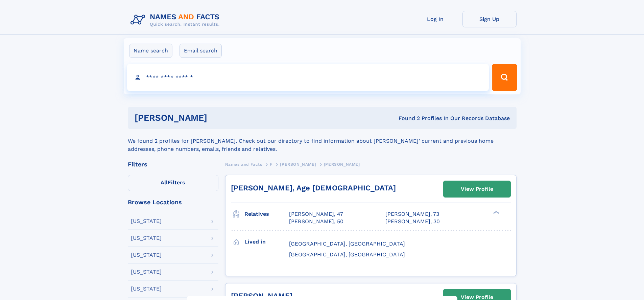 The height and width of the screenshot is (300, 644). I want to click on a: View Profile, so click(477, 189).